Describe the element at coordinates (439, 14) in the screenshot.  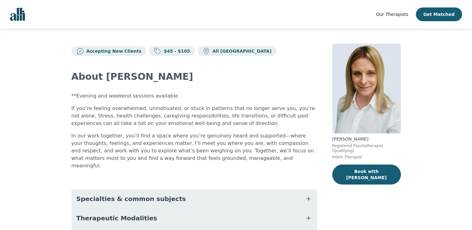
I see `a: Get Matched` at that location.